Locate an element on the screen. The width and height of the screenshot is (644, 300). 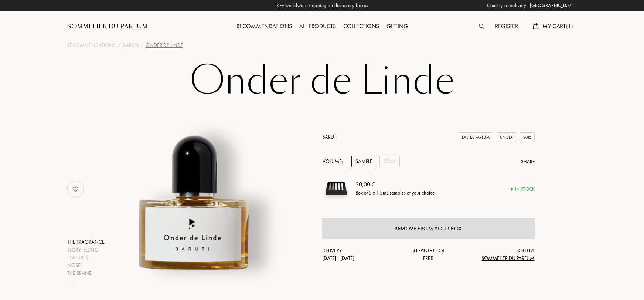
a: Gifting is located at coordinates (397, 26).